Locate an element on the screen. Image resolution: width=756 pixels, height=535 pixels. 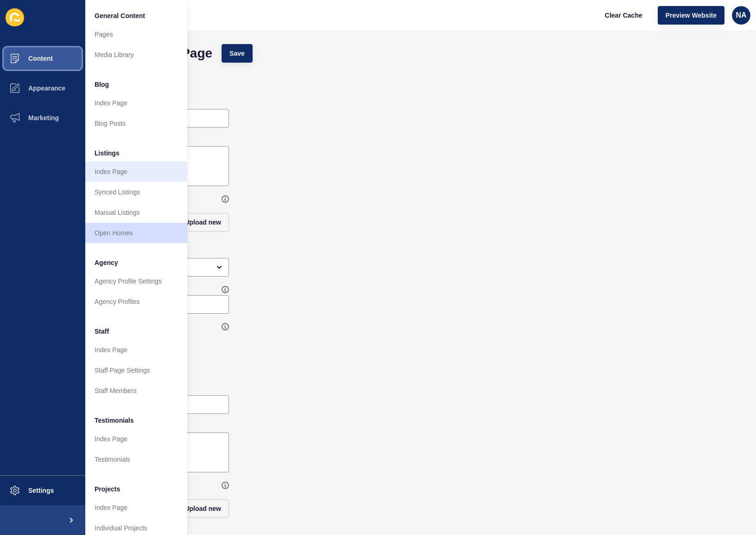
a: Staff Members is located at coordinates (136, 391).